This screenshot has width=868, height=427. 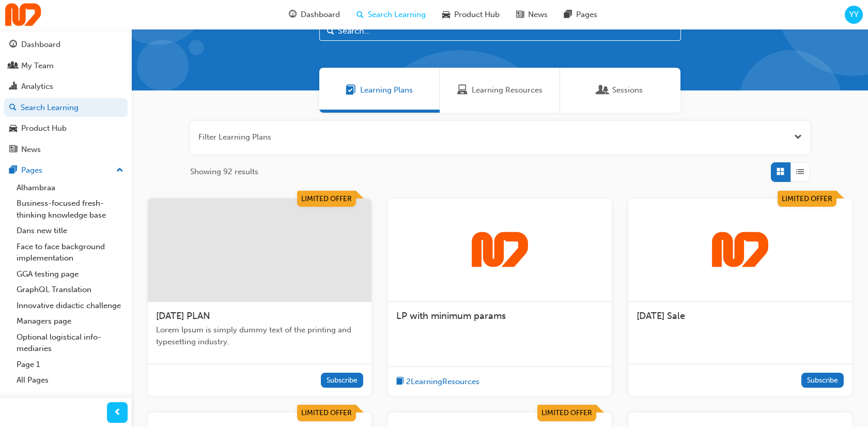 What do you see at coordinates (780, 172) in the screenshot?
I see `span: Grid` at bounding box center [780, 172].